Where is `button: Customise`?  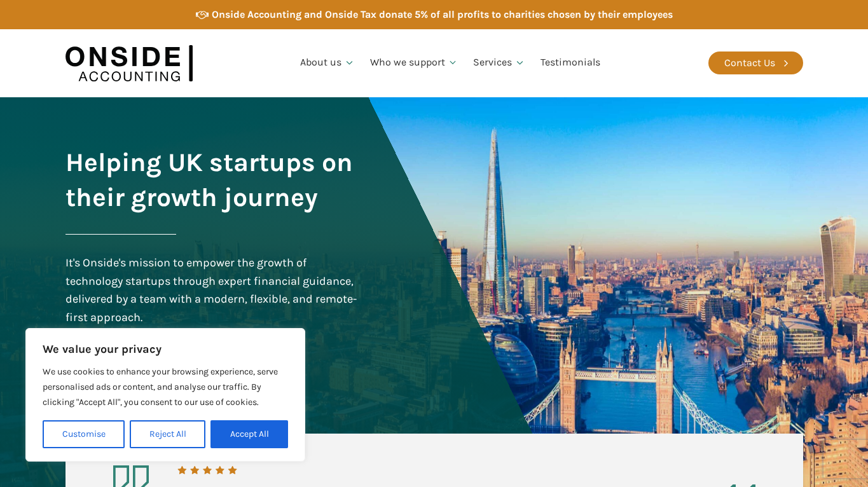
button: Customise is located at coordinates (83, 434).